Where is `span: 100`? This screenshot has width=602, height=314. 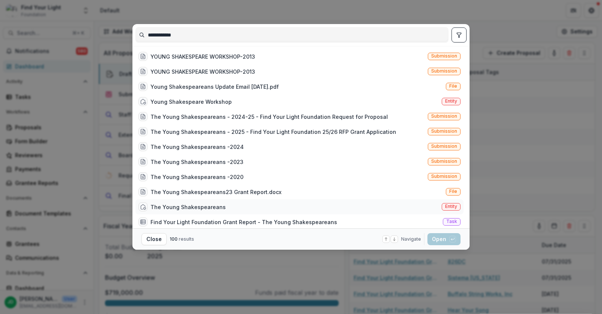 span: 100 is located at coordinates (173, 239).